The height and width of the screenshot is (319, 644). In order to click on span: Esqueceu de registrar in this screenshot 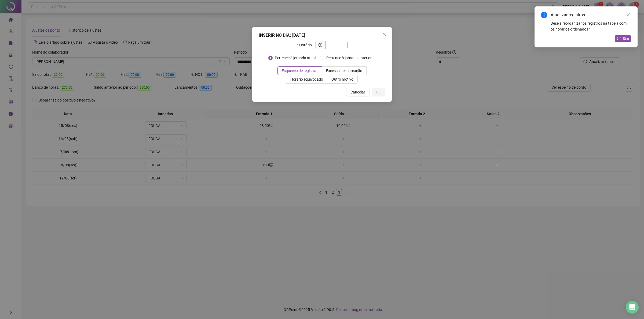, I will do `click(300, 71)`.